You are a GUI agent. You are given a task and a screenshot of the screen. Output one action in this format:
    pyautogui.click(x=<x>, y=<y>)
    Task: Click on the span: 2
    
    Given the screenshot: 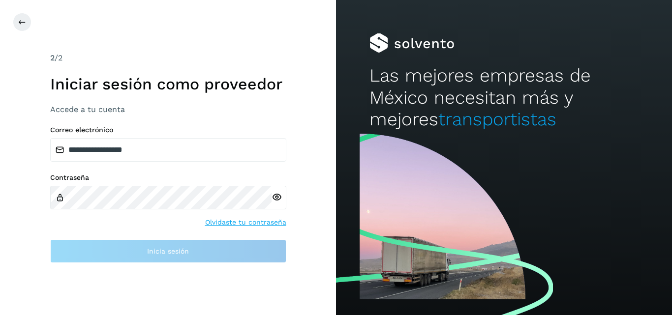 What is the action you would take?
    pyautogui.click(x=52, y=58)
    